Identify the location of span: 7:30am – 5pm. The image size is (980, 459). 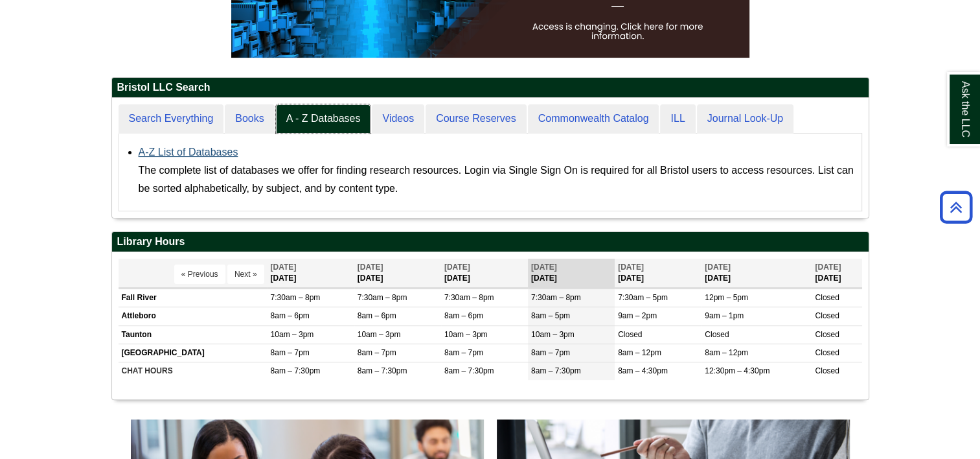
(643, 298).